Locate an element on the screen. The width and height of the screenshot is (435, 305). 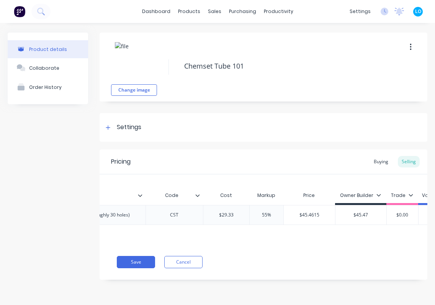
button: Change image is located at coordinates (134, 90).